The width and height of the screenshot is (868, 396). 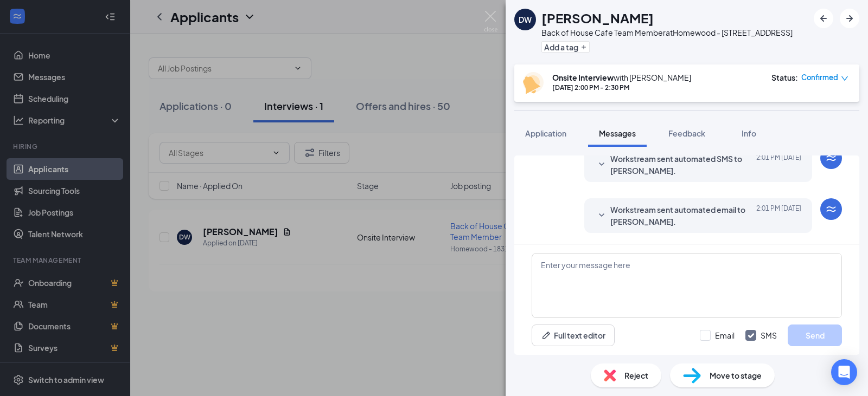 What do you see at coordinates (749, 133) in the screenshot?
I see `span: Info` at bounding box center [749, 133].